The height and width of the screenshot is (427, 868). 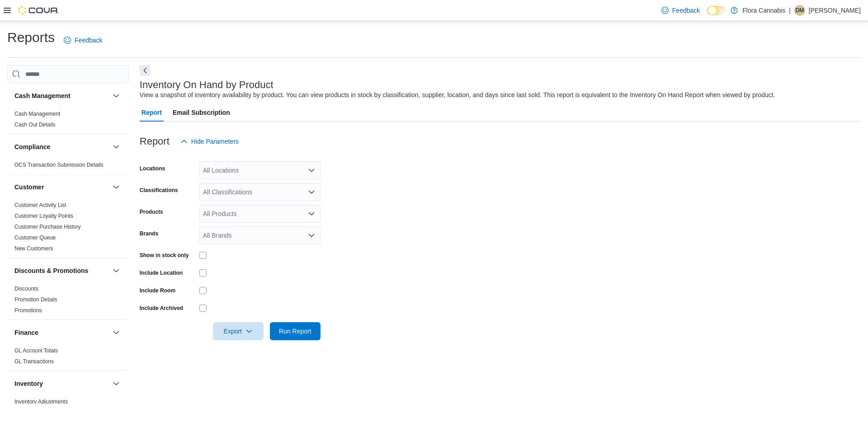 I want to click on span: Customer Loyalty Points, so click(x=44, y=216).